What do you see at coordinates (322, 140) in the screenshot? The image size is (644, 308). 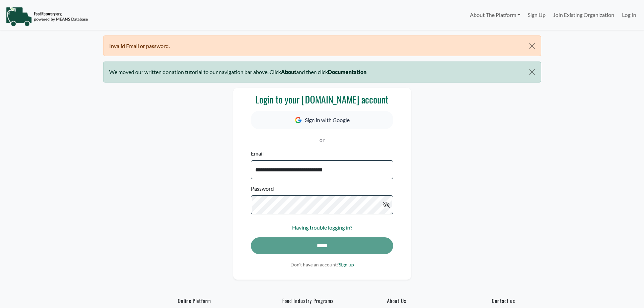 I see `p: or` at bounding box center [322, 140].